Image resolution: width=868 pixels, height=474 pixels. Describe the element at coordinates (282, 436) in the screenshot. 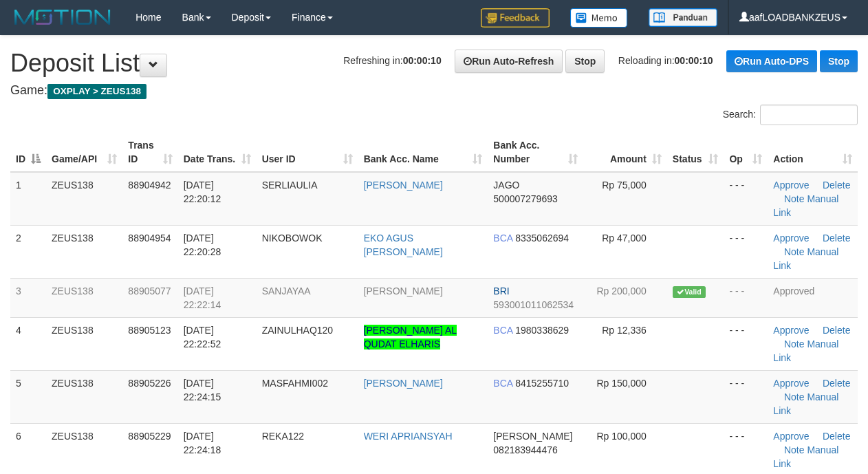

I see `span: REKA122` at that location.